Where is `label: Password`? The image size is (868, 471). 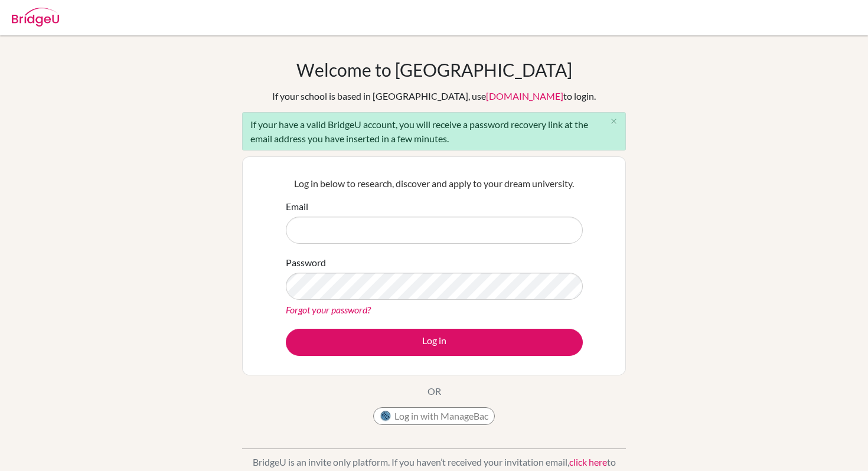 label: Password is located at coordinates (306, 263).